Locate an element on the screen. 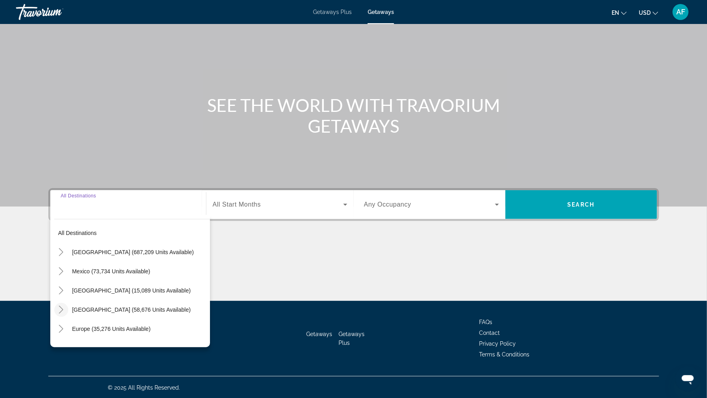 This screenshot has width=707, height=398. span: en is located at coordinates (615, 13).